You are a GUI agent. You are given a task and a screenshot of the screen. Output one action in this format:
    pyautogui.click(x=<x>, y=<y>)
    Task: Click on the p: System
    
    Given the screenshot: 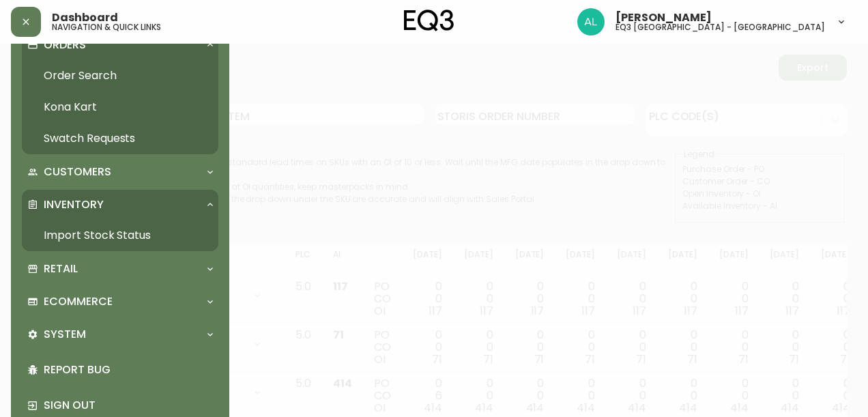 What is the action you would take?
    pyautogui.click(x=65, y=334)
    